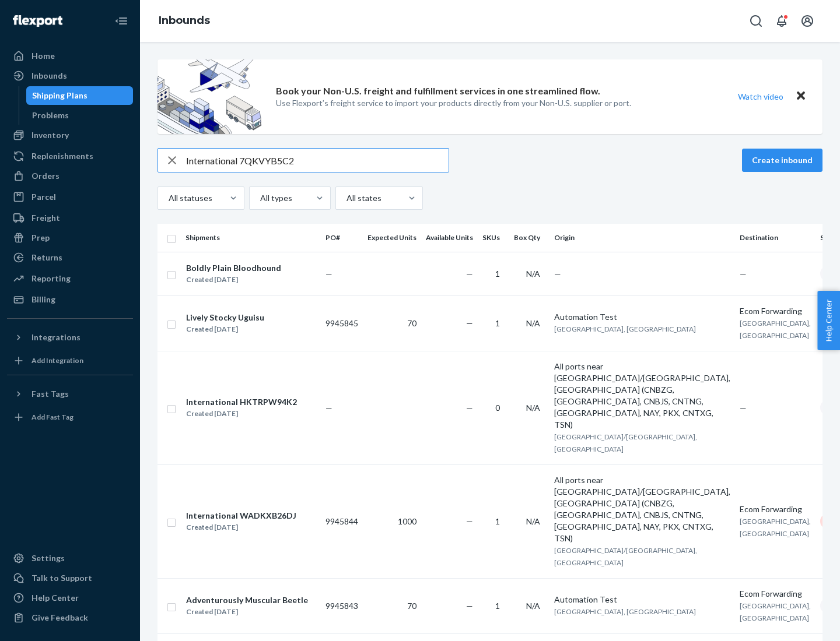 The image size is (840, 641). I want to click on a: Parcel, so click(70, 197).